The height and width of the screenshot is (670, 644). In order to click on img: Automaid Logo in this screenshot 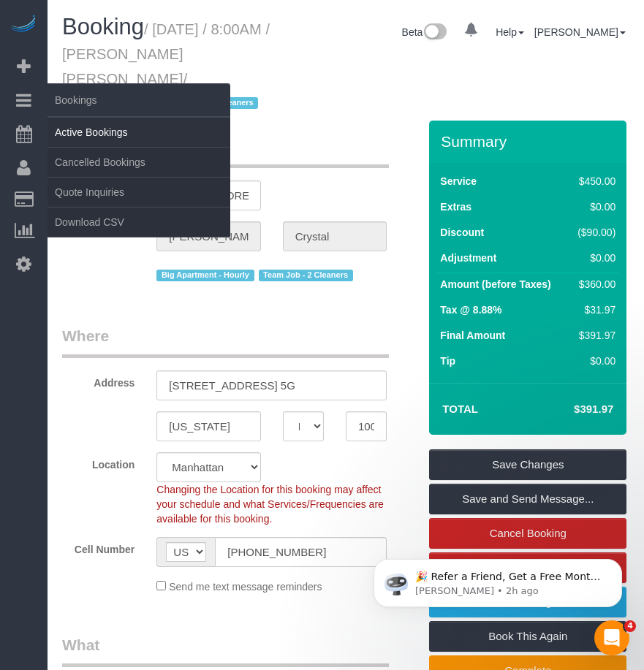, I will do `click(24, 25)`.